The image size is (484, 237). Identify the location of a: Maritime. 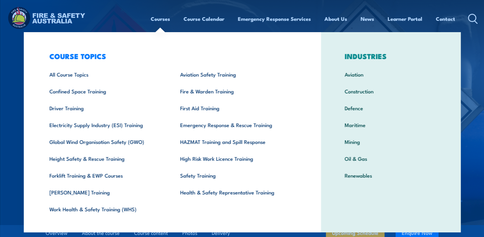
(391, 125).